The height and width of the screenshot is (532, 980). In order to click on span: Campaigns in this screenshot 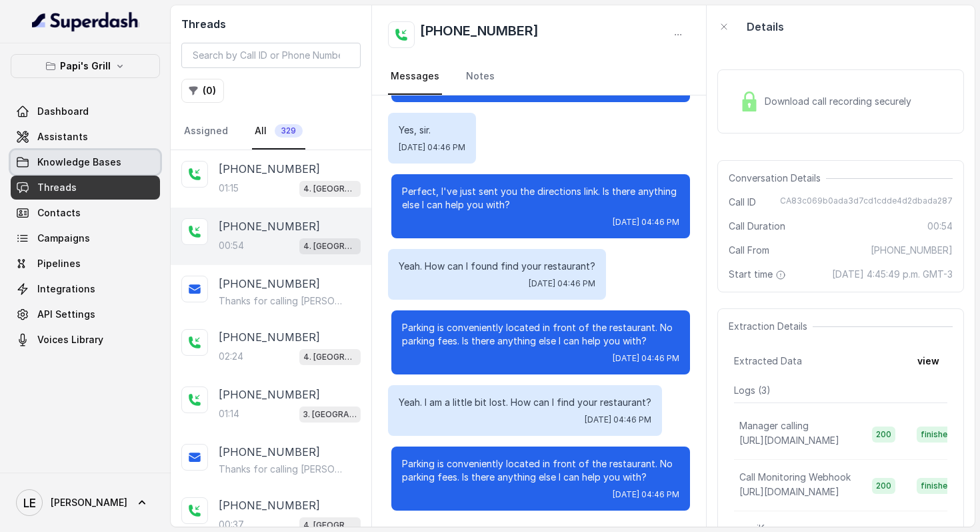, I will do `click(63, 238)`.